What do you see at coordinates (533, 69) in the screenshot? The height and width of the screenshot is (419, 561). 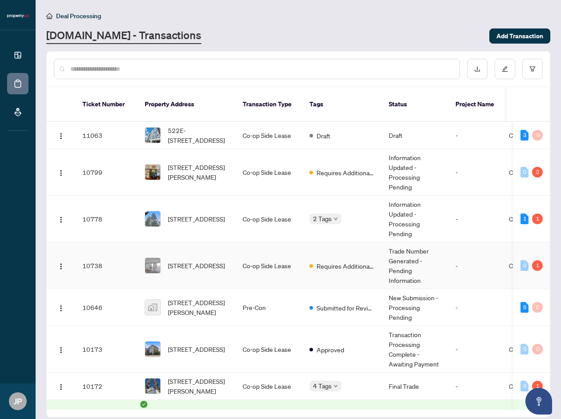 I see `span: filter` at bounding box center [533, 69].